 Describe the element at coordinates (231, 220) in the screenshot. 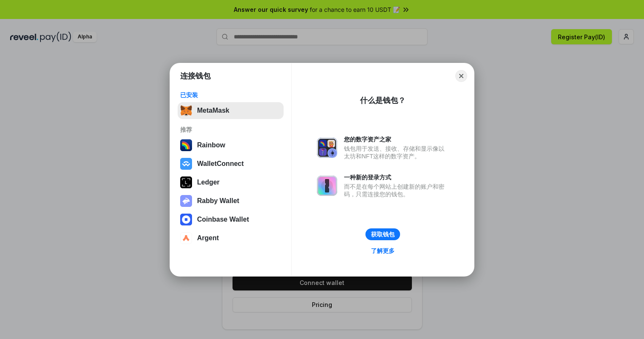

I see `button: Coinbase Wallet` at that location.